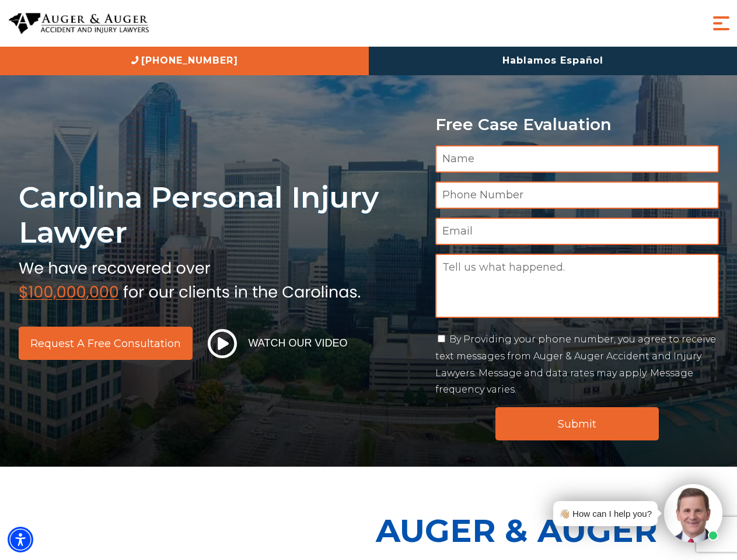  I want to click on p: Auger & Auger, so click(553, 530).